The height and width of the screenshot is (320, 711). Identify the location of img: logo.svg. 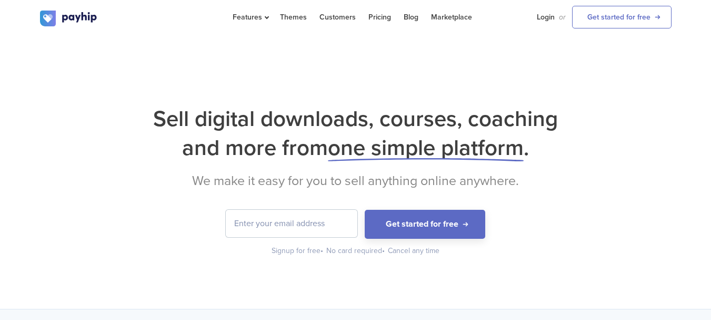
(69, 18).